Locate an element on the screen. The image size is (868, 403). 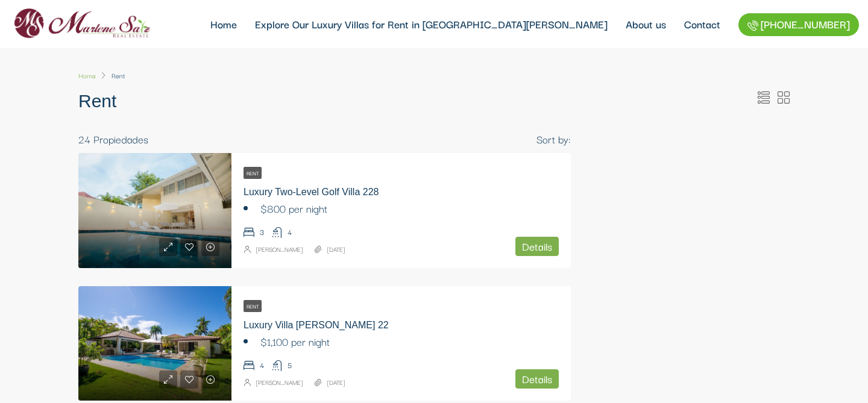
li: Rent is located at coordinates (111, 75).